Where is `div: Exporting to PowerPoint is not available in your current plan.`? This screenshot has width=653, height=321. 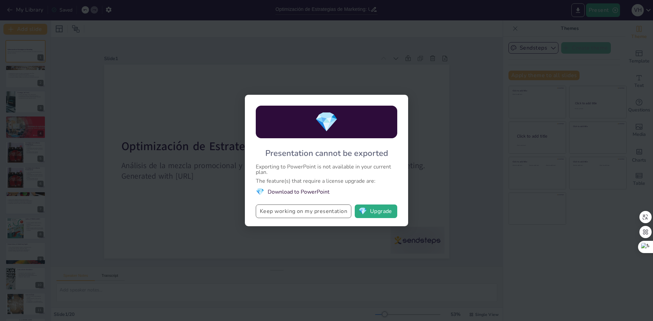
div: Exporting to PowerPoint is not available in your current plan. is located at coordinates (327, 170).